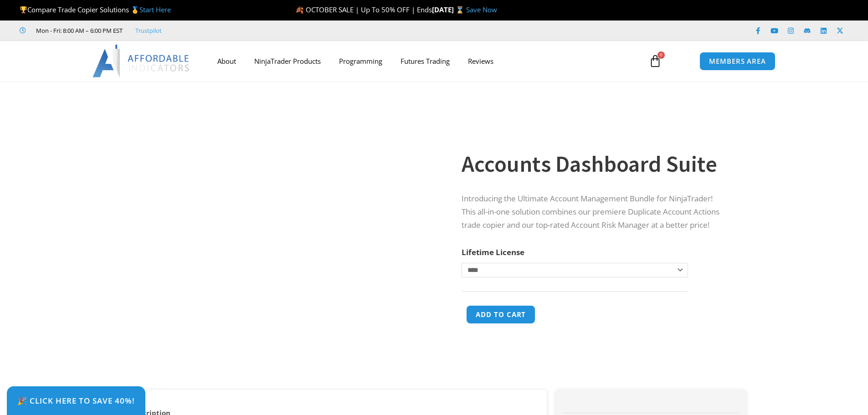  I want to click on img: LogoAI | Affordable Indicators – NinjaTrader, so click(141, 61).